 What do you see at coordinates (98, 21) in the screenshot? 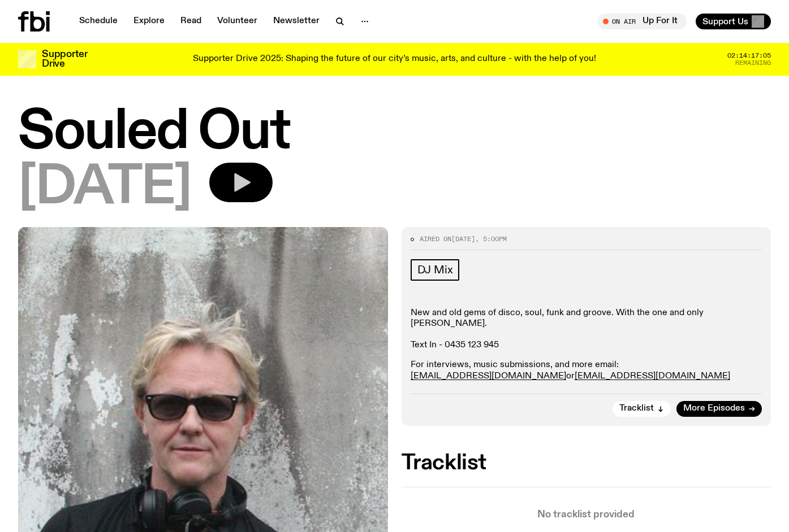
I see `a: Schedule` at bounding box center [98, 21].